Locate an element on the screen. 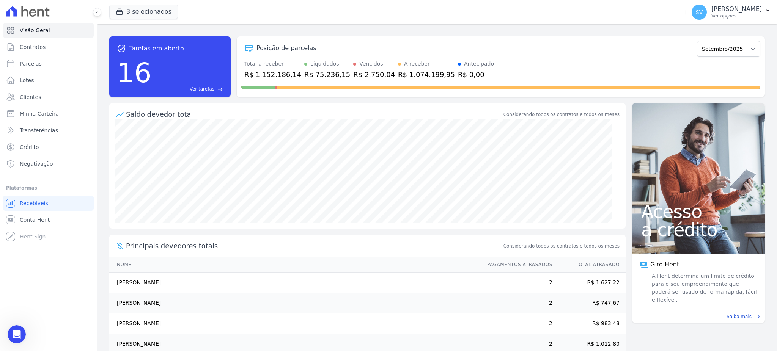  span: Lotes is located at coordinates (27, 80).